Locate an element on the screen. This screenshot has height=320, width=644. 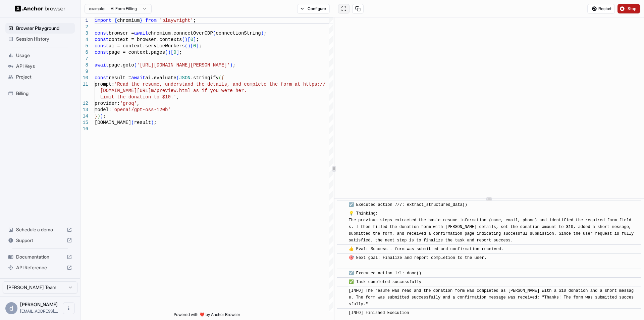
div: 7 is located at coordinates (84, 59).